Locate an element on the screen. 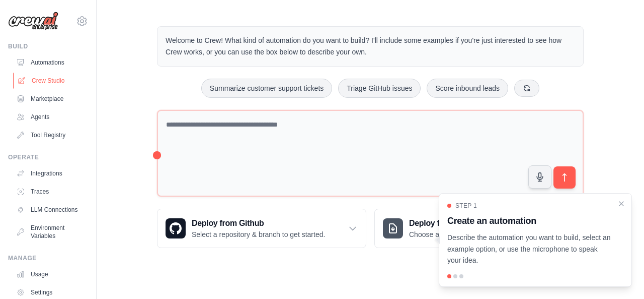 The height and width of the screenshot is (299, 644). button: Triage GitHub issues is located at coordinates (379, 88).